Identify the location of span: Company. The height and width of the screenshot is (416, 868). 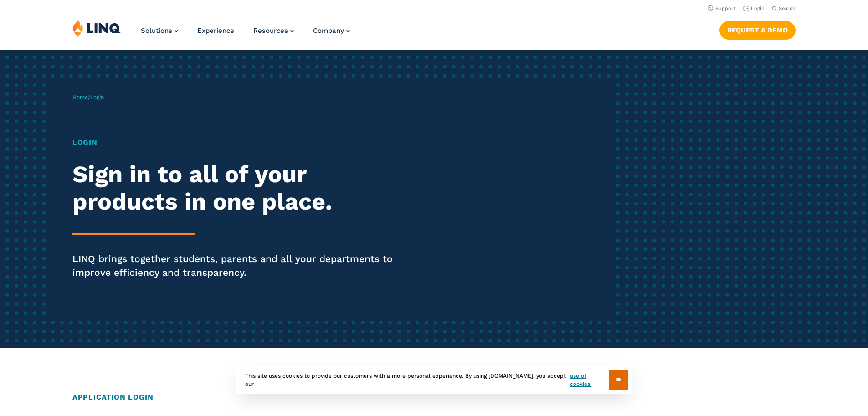
(329, 31).